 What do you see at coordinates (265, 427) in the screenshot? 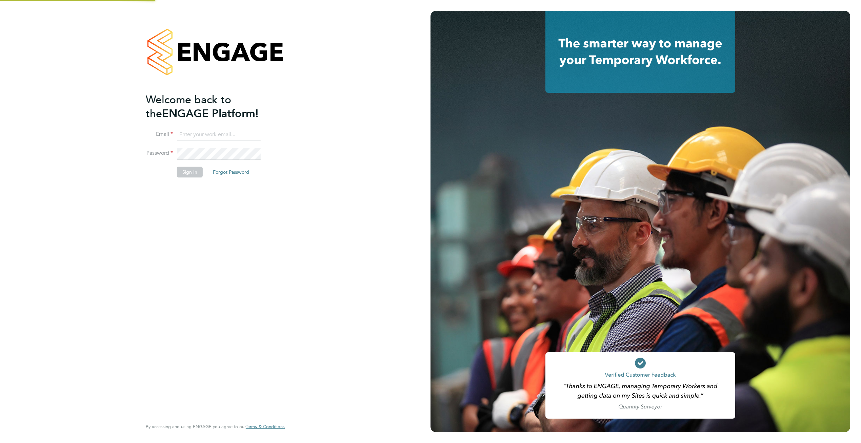
I see `a: Terms & Conditions` at bounding box center [265, 427].